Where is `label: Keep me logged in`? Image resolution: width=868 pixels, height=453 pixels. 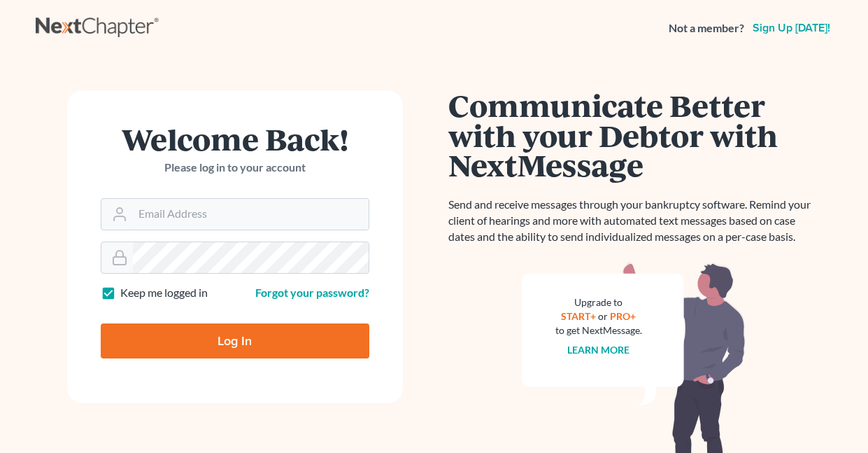 label: Keep me logged in is located at coordinates (163, 293).